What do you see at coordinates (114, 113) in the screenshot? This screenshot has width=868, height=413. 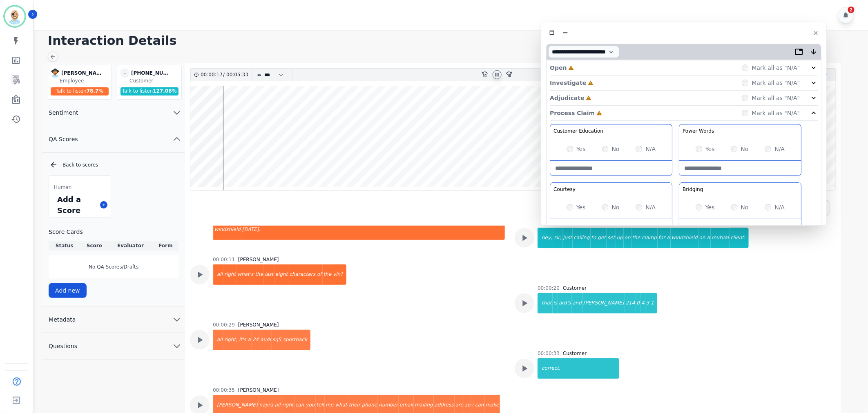 I see `button: Sentiment chevron down` at bounding box center [114, 113].